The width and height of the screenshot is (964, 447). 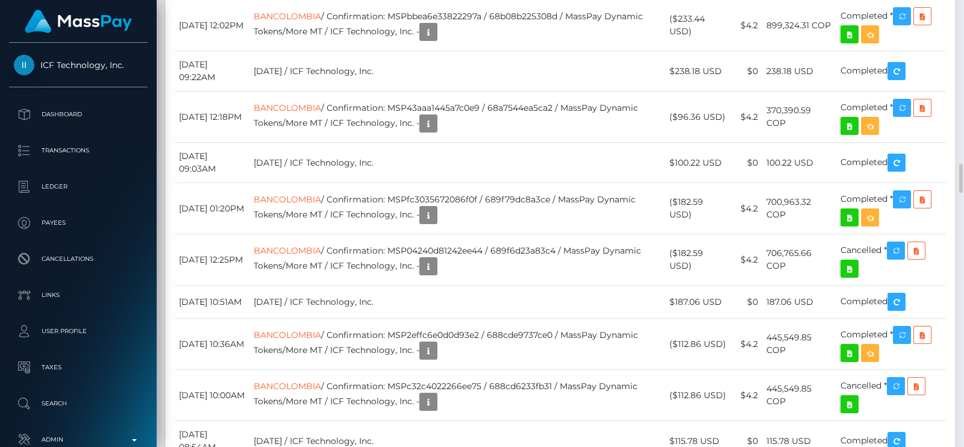 I want to click on a: Cancellations, so click(x=78, y=259).